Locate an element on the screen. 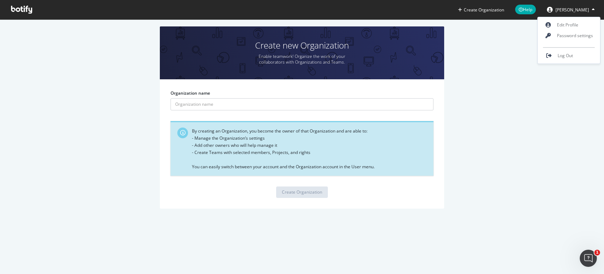 Image resolution: width=604 pixels, height=274 pixels. h1: Create new Organization is located at coordinates (302, 45).